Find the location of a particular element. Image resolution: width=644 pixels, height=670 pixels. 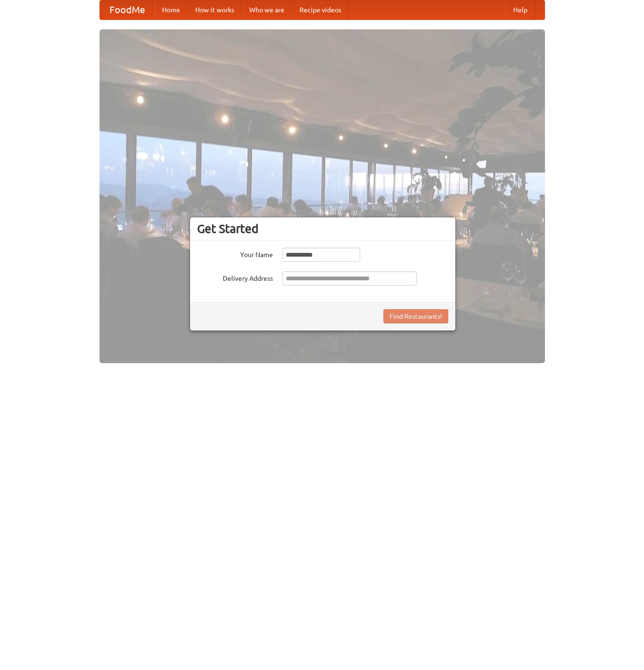

label: Delivery Address is located at coordinates (235, 277).